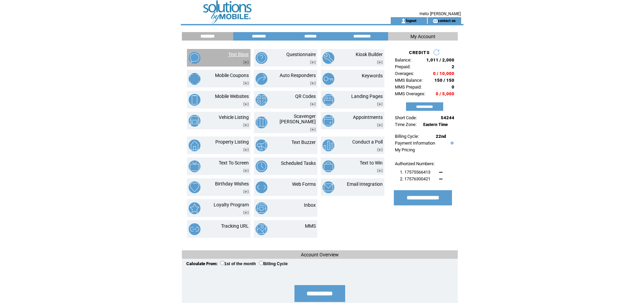  Describe the element at coordinates (453, 66) in the screenshot. I see `span: 2` at that location.